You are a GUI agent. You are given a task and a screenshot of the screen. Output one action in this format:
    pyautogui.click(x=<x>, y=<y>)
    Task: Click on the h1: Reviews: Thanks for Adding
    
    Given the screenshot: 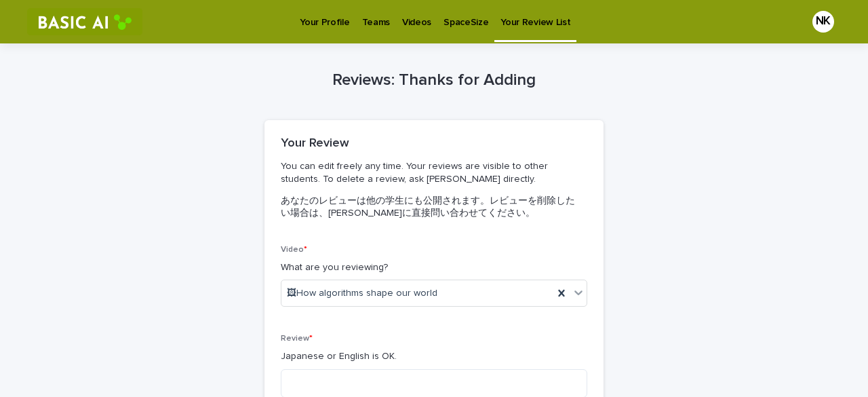 What is the action you would take?
    pyautogui.click(x=434, y=80)
    